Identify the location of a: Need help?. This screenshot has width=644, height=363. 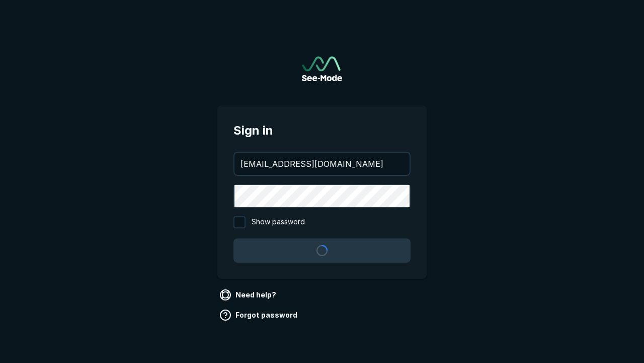
(249, 295).